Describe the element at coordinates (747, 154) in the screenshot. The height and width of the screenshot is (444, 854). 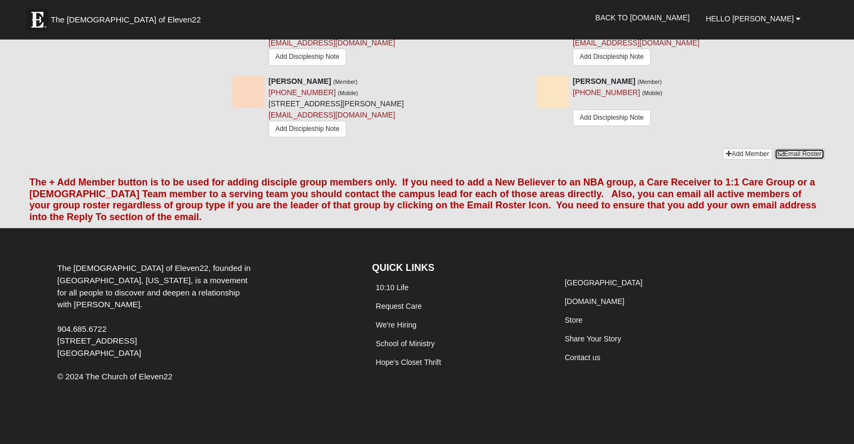
I see `a: Add Member` at that location.